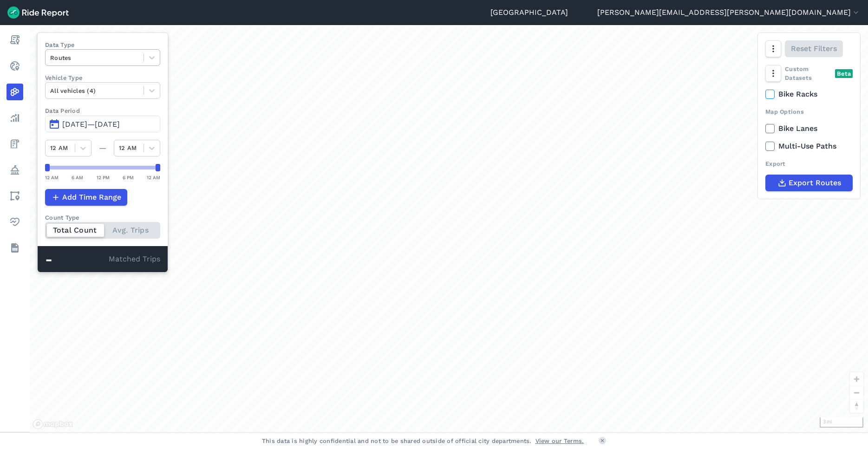  What do you see at coordinates (103, 110) in the screenshot?
I see `label: Data Period` at bounding box center [103, 110].